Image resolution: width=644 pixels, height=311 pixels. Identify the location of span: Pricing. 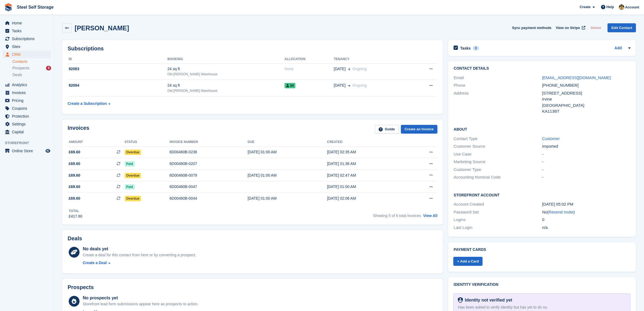
(28, 101).